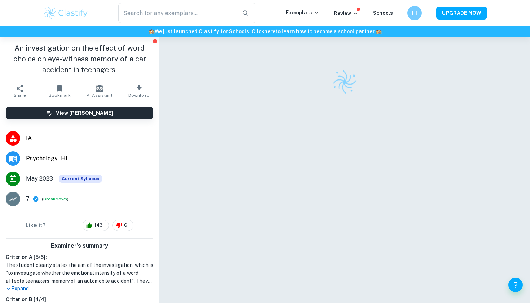  Describe the element at coordinates (516, 285) in the screenshot. I see `button: Help and Feedback` at that location.